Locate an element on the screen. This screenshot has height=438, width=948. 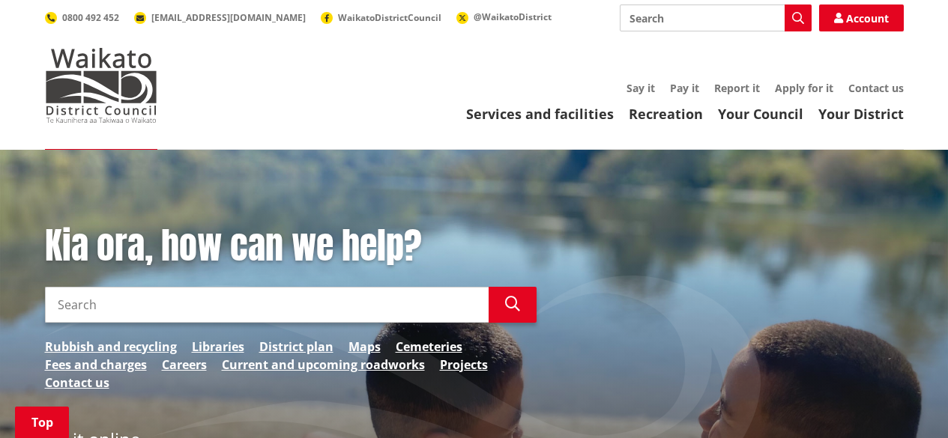
a: Rubbish and recycling is located at coordinates (111, 347).